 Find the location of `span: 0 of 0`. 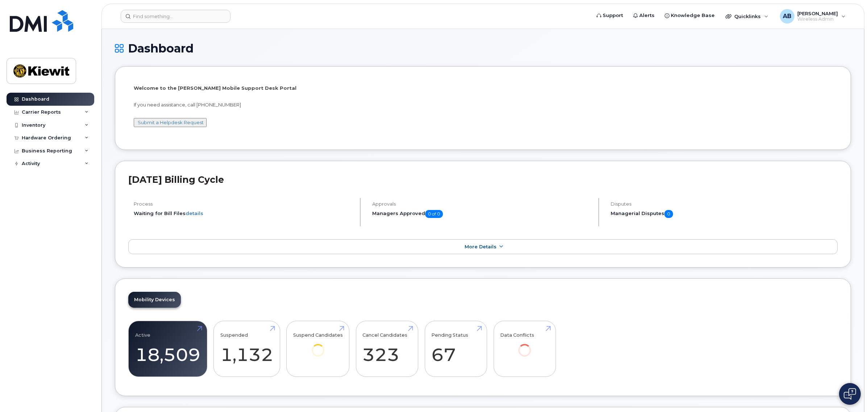

span: 0 of 0 is located at coordinates (434, 214).